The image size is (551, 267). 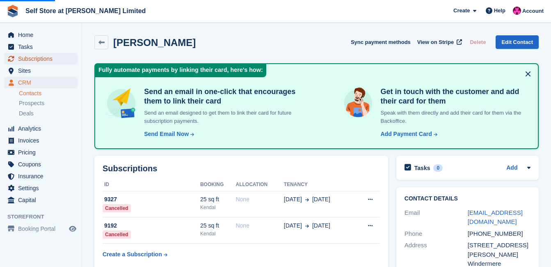 I want to click on span: Pricing, so click(x=43, y=152).